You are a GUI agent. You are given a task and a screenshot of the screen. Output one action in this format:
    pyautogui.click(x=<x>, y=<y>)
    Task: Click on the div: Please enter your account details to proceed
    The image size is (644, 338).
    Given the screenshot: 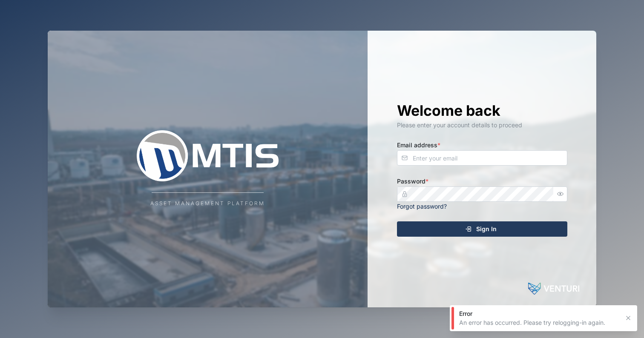 What is the action you would take?
    pyautogui.click(x=482, y=125)
    